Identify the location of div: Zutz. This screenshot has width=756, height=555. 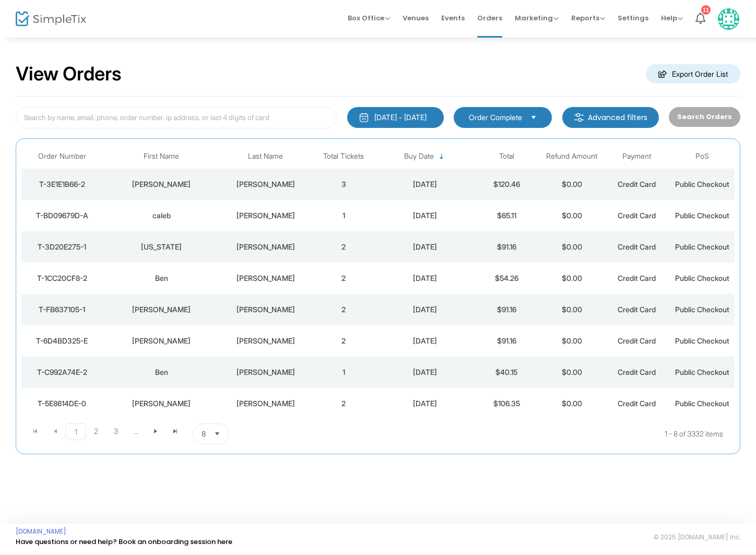
(265, 247).